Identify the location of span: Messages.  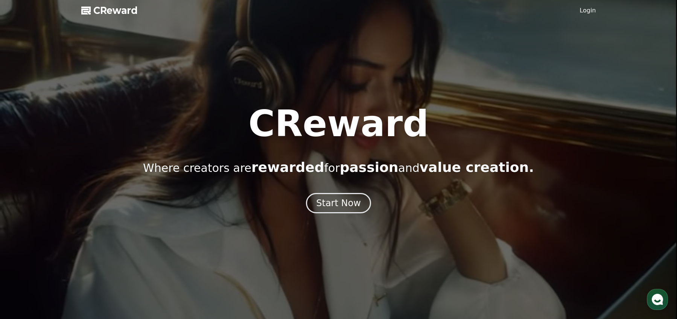
(73, 253).